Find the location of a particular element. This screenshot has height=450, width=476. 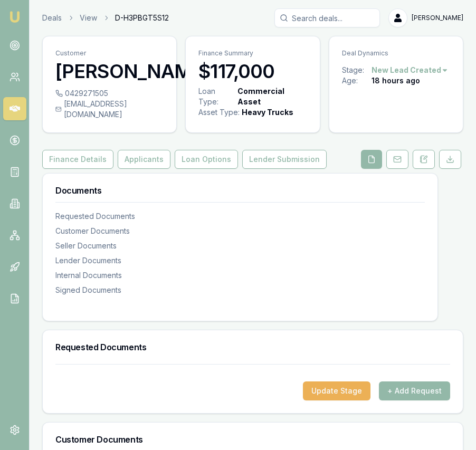

div: Internal Documents is located at coordinates (240, 275).